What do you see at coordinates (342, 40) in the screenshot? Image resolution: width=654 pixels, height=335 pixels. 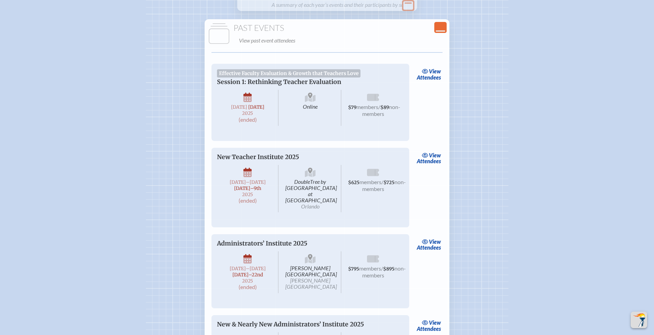 I see `p: View past event attendees` at bounding box center [342, 40].